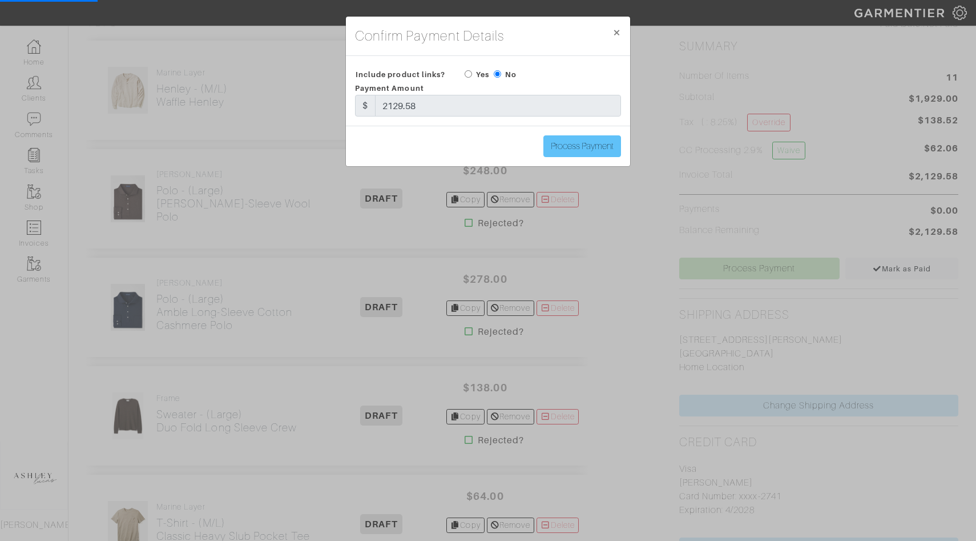 The image size is (976, 541). What do you see at coordinates (389, 88) in the screenshot?
I see `span: Payment Amount` at bounding box center [389, 88].